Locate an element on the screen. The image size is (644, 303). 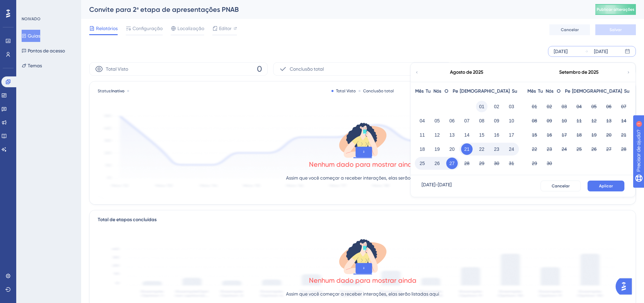
button: 30 is located at coordinates (549, 164).